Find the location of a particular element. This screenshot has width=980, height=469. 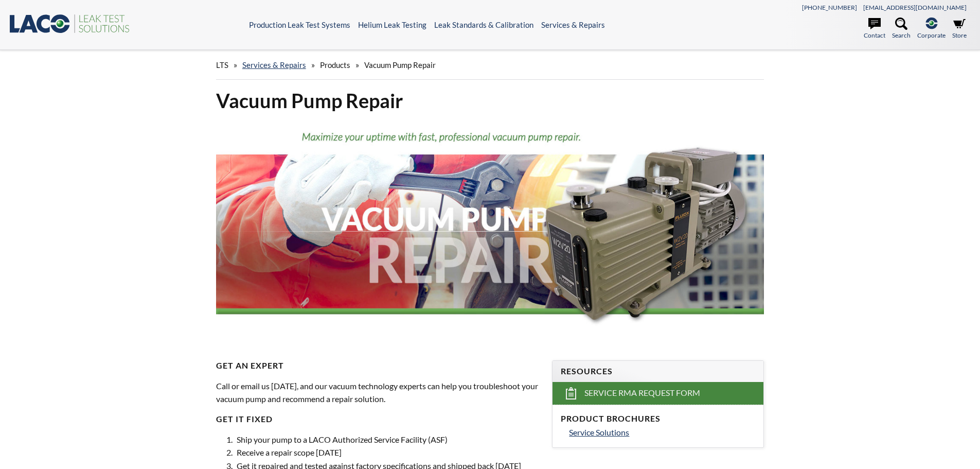

a: Leak Standards & Calibration is located at coordinates (484, 25).